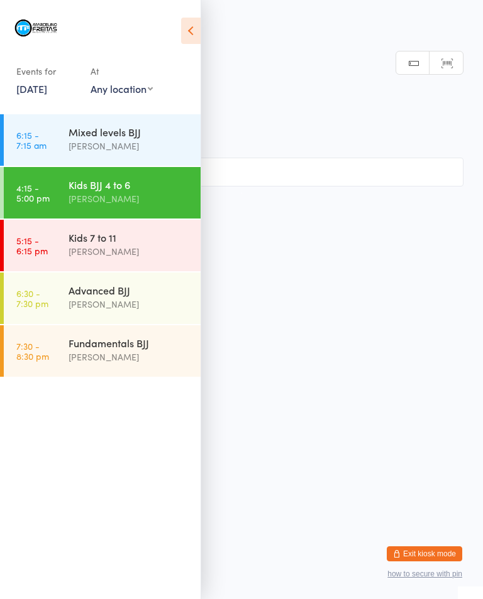  Describe the element at coordinates (424, 554) in the screenshot. I see `button: Exit kiosk mode` at that location.